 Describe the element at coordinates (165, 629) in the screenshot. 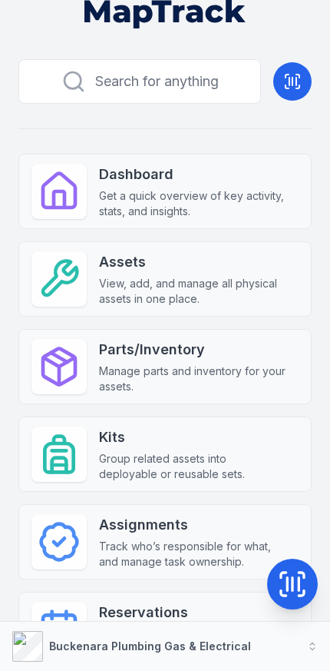

I see `a: ReservationsManage reservations and bookings for assets.` at that location.